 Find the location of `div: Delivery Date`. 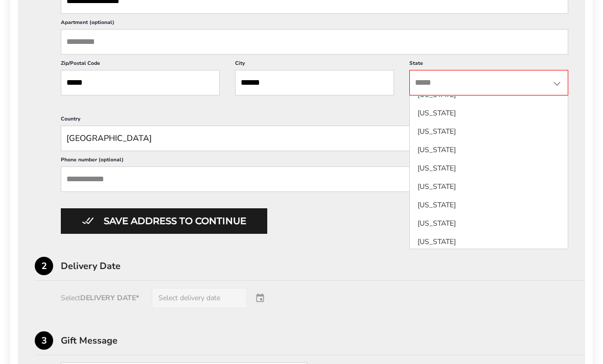

div: Delivery Date is located at coordinates (323, 266).